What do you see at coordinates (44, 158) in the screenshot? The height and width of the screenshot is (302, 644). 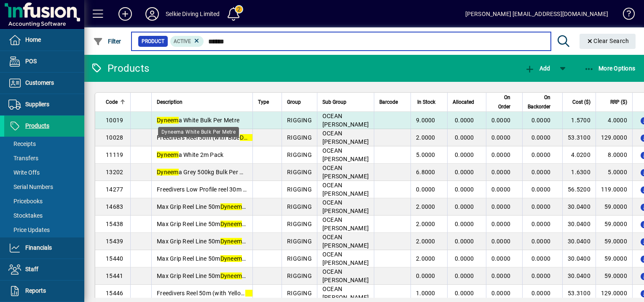 I see `a: Transfers` at bounding box center [44, 158].